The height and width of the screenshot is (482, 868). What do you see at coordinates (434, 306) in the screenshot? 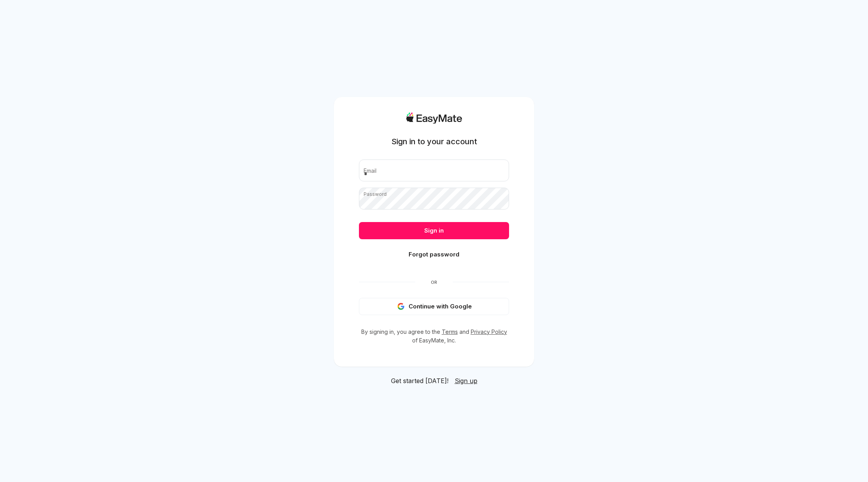
I see `button: Continue with Google` at bounding box center [434, 306].